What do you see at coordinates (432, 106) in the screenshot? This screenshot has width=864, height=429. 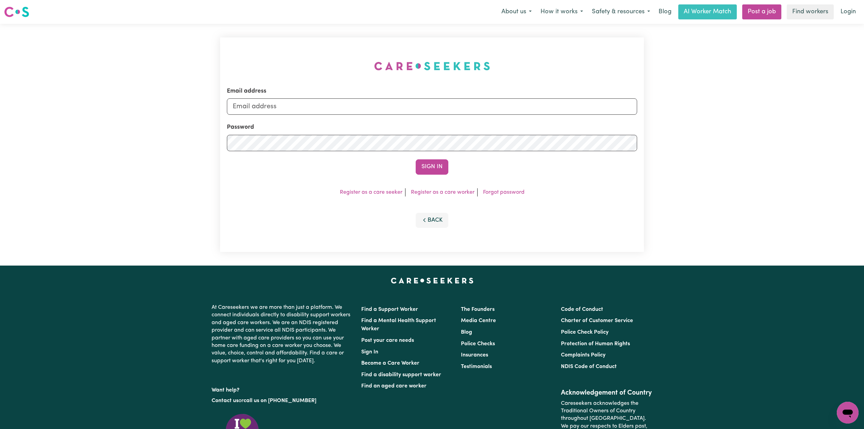 I see `input: Email address` at bounding box center [432, 106].